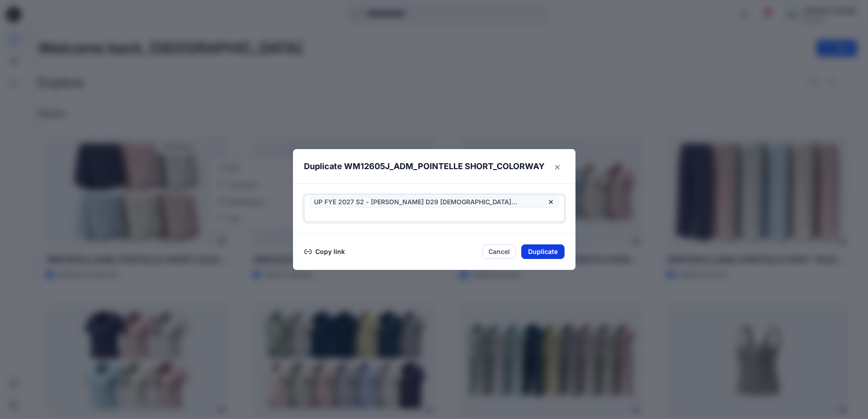  Describe the element at coordinates (557, 168) in the screenshot. I see `button: Close` at that location.